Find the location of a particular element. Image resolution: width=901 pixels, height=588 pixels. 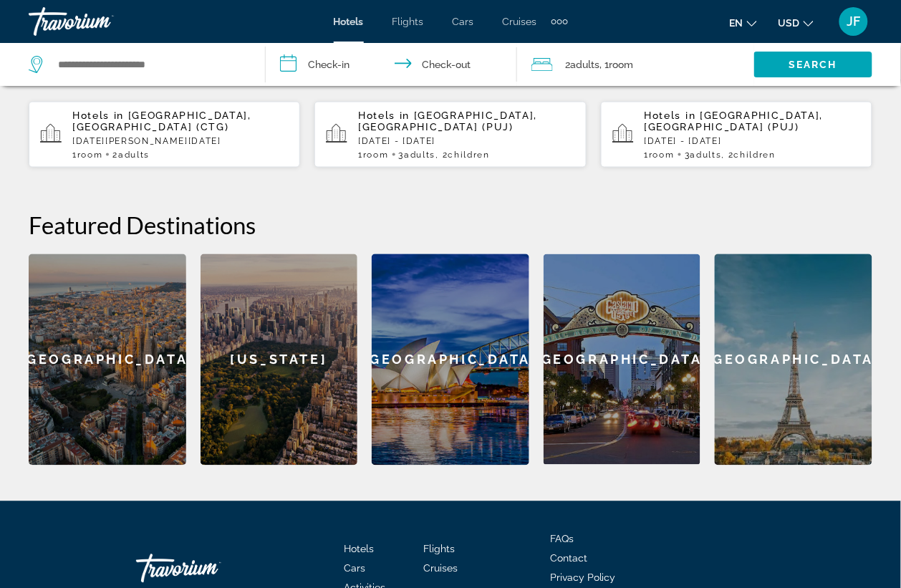

span: Search is located at coordinates (813, 64).